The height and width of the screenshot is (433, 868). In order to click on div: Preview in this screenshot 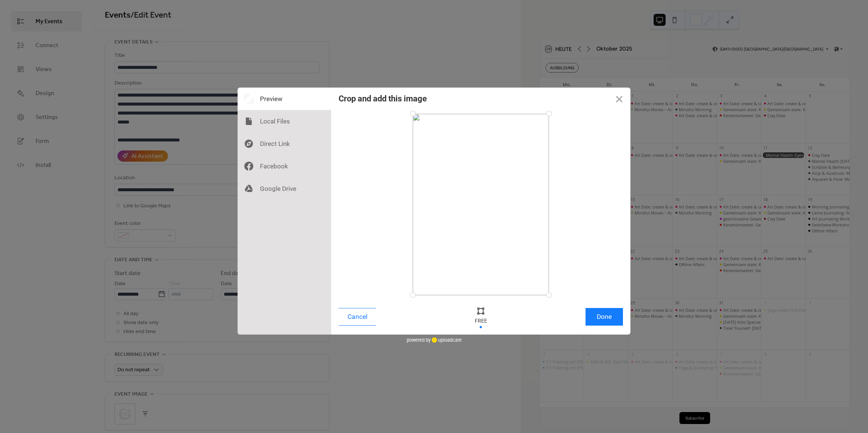, I will do `click(284, 99)`.